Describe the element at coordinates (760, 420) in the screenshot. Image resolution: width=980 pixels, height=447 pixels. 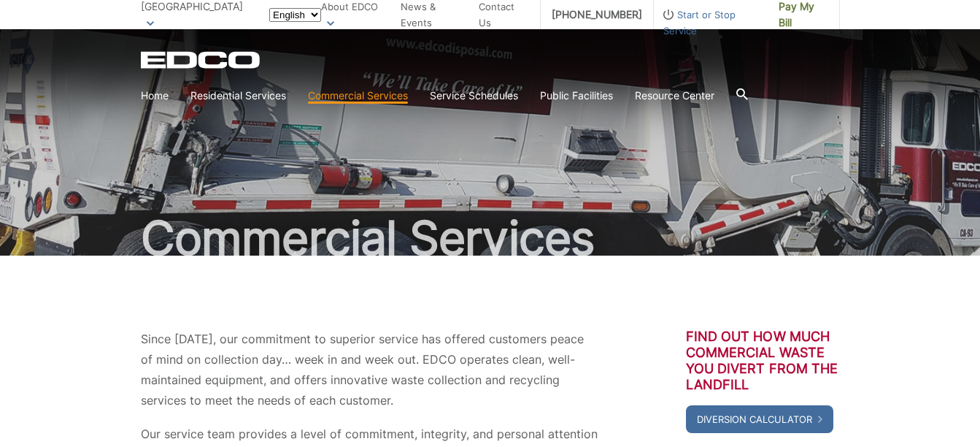
I see `a: Diversion Calculator` at that location.